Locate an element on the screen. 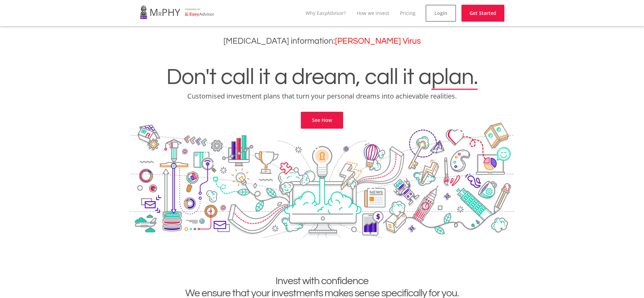  a: See How is located at coordinates (322, 120).